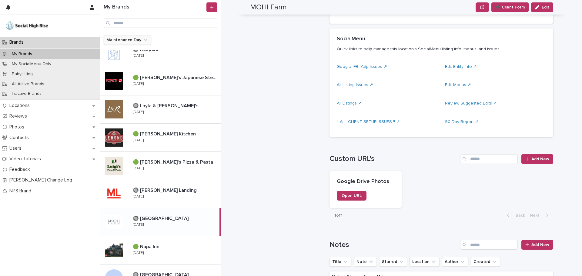  What do you see at coordinates (154, 7) in the screenshot?
I see `h1: My Brands` at bounding box center [154, 7].